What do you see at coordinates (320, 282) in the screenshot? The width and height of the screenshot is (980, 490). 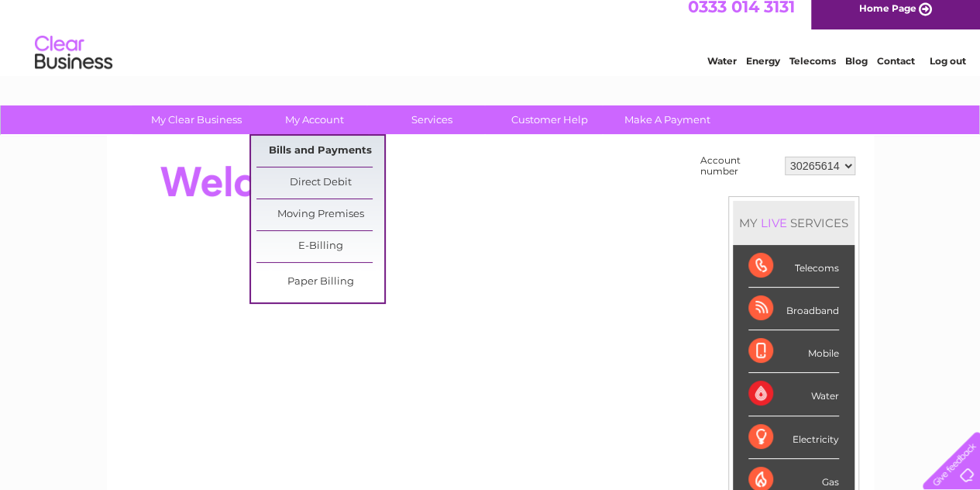 I see `a: Paper Billing` at bounding box center [320, 282].